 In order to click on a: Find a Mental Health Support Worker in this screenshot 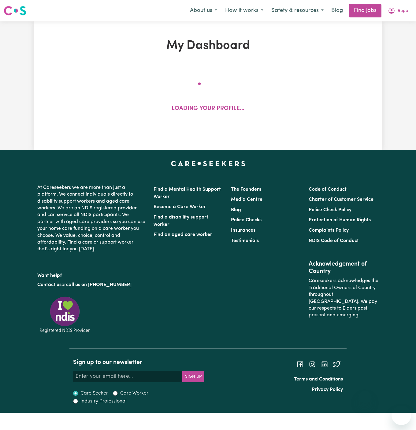, I will do `click(187, 193)`.